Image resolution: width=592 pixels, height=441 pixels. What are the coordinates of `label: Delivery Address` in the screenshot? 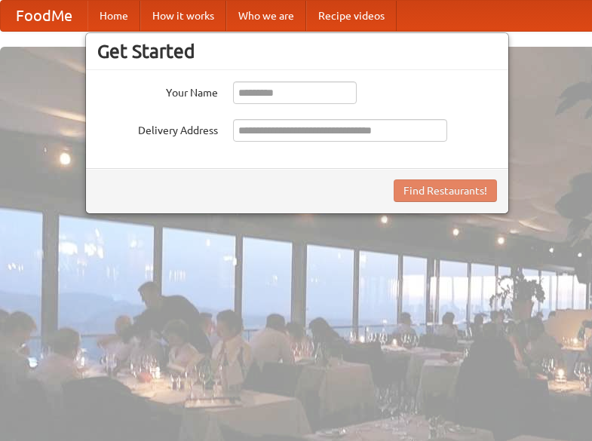 It's located at (158, 128).